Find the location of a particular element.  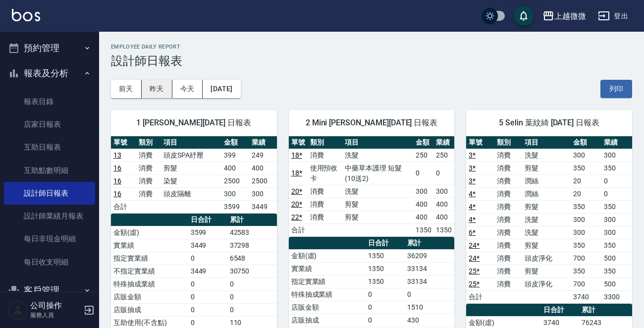

h2: Employee Daily Report is located at coordinates (371, 47).